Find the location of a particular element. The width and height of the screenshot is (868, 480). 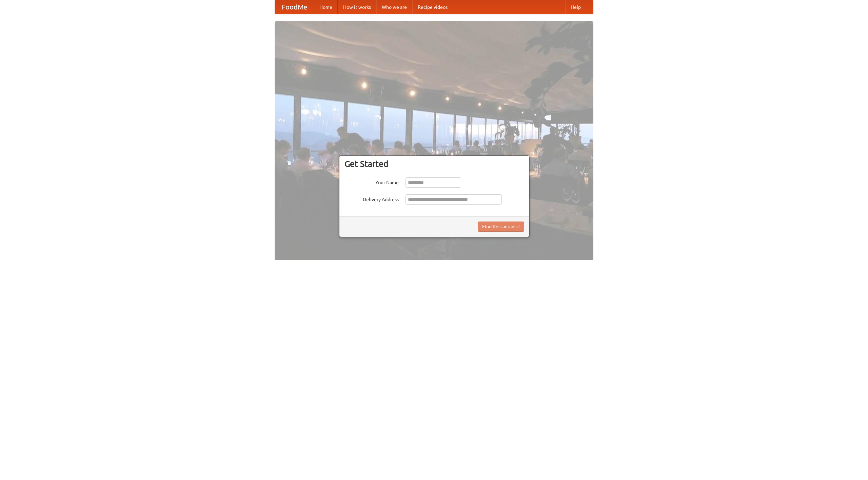

a: How it works is located at coordinates (357, 7).